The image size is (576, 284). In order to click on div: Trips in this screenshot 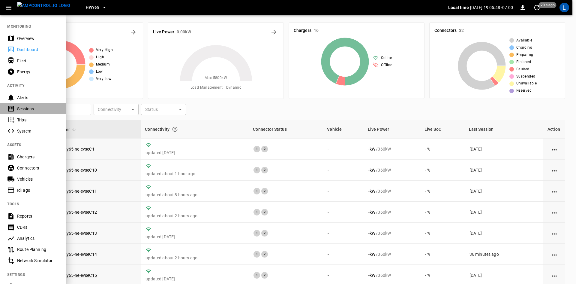, I will do `click(38, 120)`.